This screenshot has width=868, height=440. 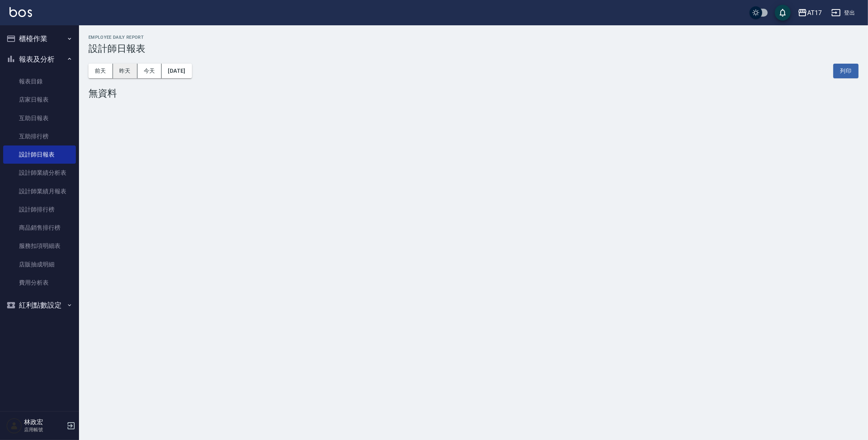 What do you see at coordinates (815, 13) in the screenshot?
I see `div: AT17` at bounding box center [815, 13].